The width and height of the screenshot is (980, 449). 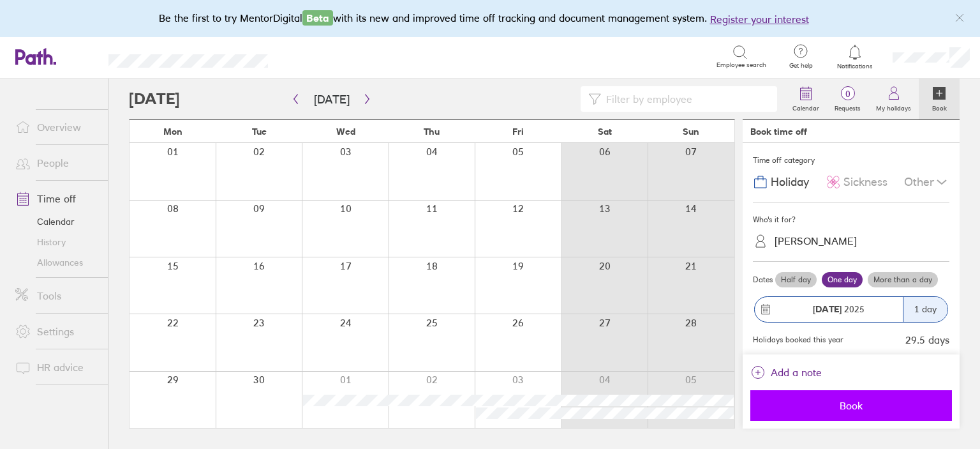 I want to click on a: Notifications, so click(x=855, y=57).